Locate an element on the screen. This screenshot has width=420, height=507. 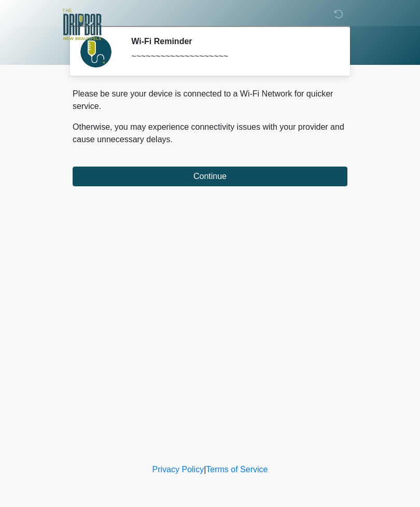
p: Otherwise, you may experience connectivity issues with your provider and cause unnecessary delays is located at coordinates (210, 133).